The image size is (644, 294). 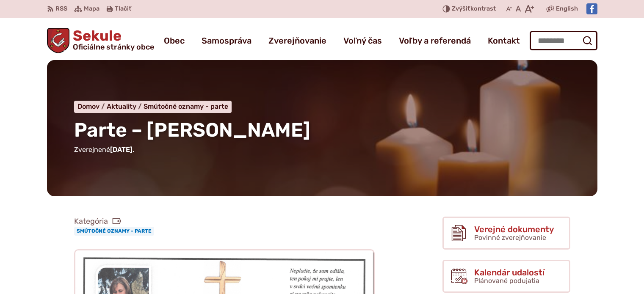 What do you see at coordinates (592, 9) in the screenshot?
I see `img: Prejsť na Facebook stránku` at bounding box center [592, 9].